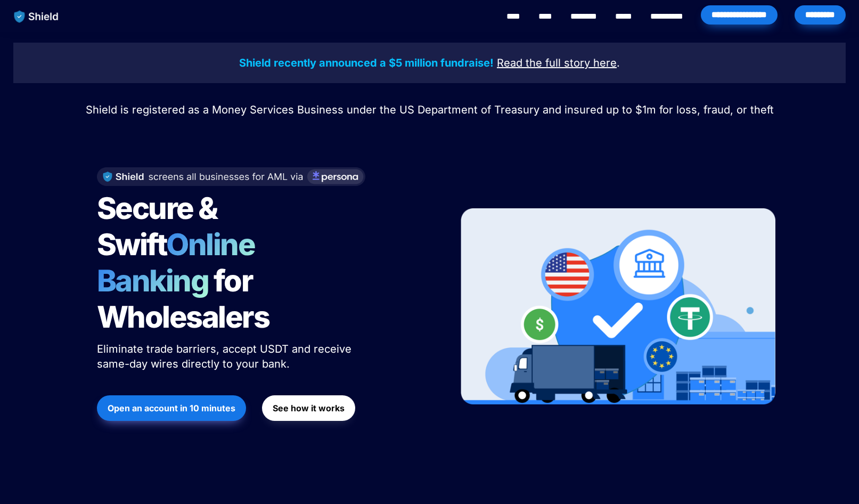 This screenshot has width=859, height=504. Describe the element at coordinates (430, 110) in the screenshot. I see `span: Shield is registered as a Money Services Business under the US Department of Treasury and insured...` at that location.